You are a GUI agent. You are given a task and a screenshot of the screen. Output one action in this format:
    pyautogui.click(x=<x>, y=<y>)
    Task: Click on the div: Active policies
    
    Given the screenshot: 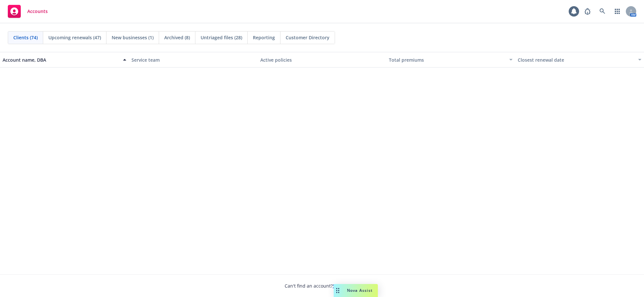 What is the action you would take?
    pyautogui.click(x=322, y=60)
    